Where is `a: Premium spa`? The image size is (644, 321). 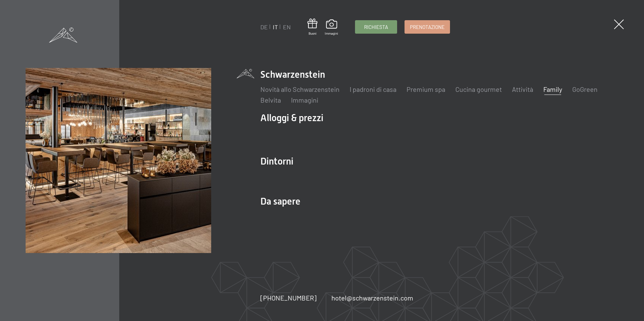 a: Premium spa is located at coordinates (426, 89).